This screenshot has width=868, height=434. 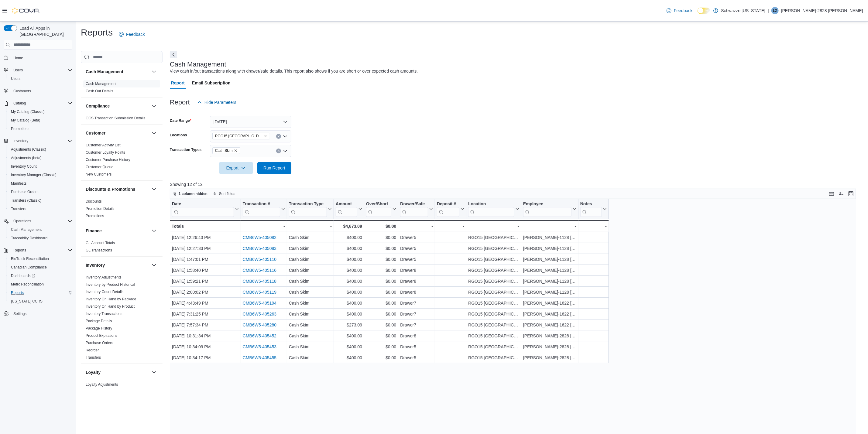 I want to click on span: Hide Parameters, so click(x=220, y=102).